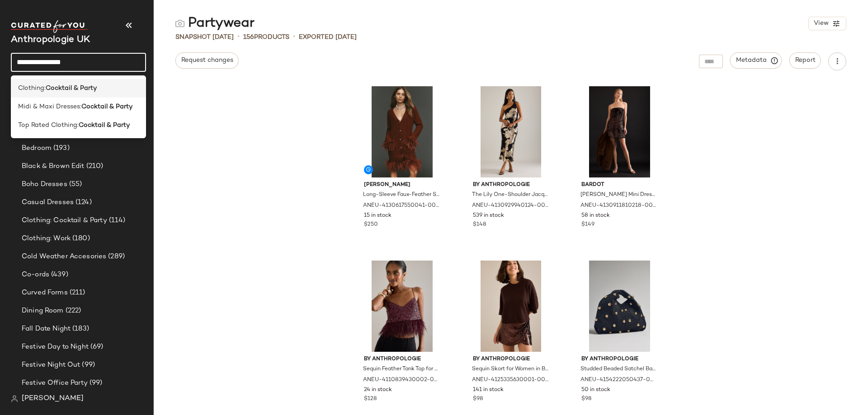 The image size is (868, 415). I want to click on span: Request changes, so click(207, 61).